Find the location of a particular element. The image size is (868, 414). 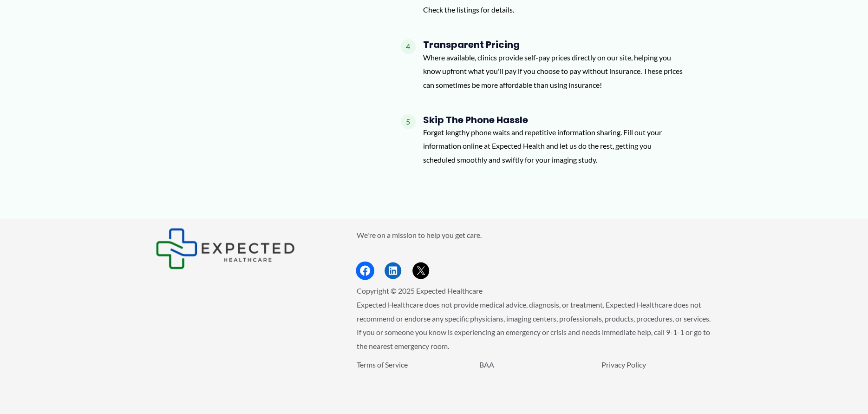

a: Terms of Service is located at coordinates (382, 363).